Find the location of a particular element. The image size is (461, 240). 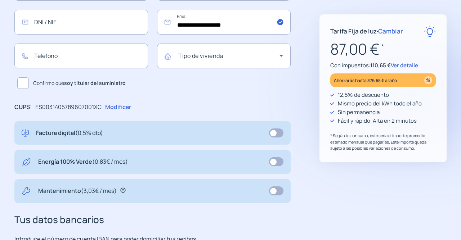

span: (0,83€ / mes) is located at coordinates (110, 162).